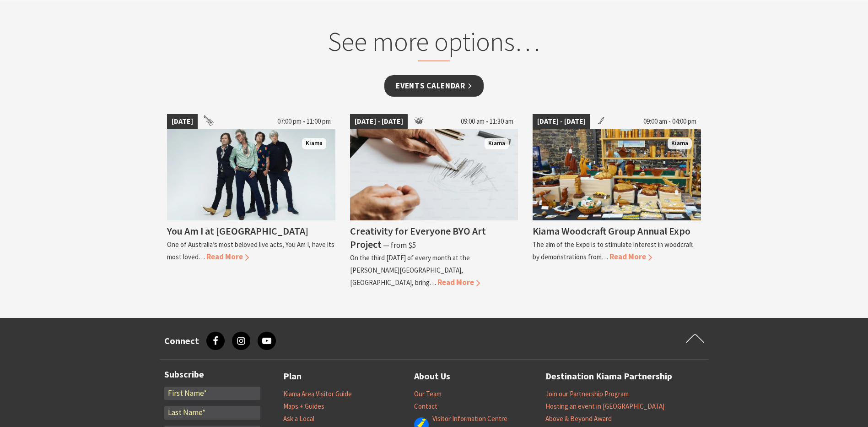 The width and height of the screenshot is (868, 427). I want to click on a: Kiama Area Visitor Guide, so click(318, 394).